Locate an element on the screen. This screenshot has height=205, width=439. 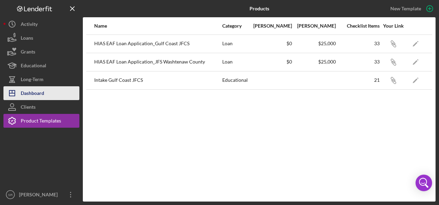
a: Clients is located at coordinates (41, 107).